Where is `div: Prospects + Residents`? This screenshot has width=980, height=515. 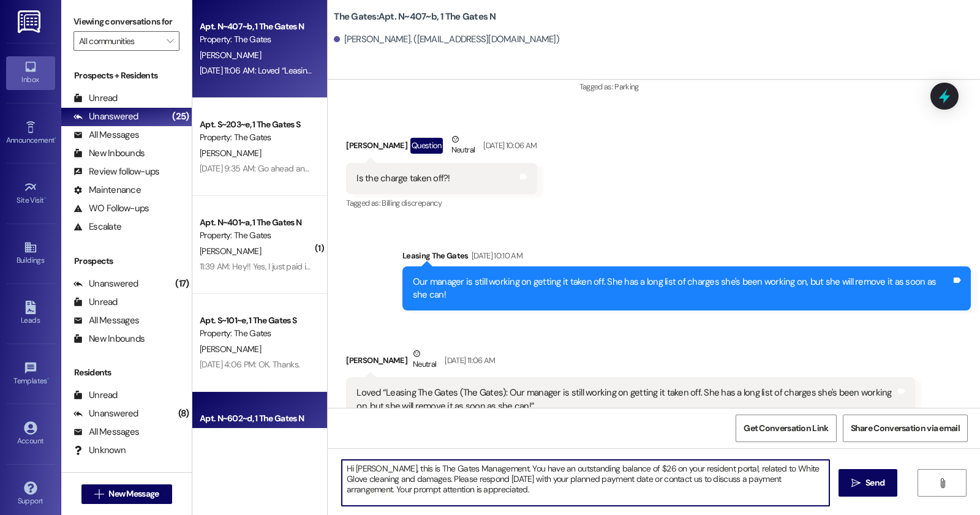 div: Prospects + Residents is located at coordinates (126, 75).